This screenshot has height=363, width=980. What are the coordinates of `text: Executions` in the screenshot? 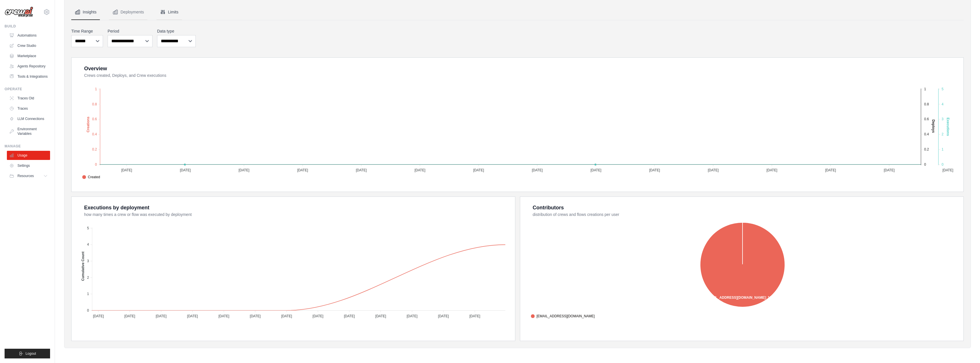 It's located at (948, 127).